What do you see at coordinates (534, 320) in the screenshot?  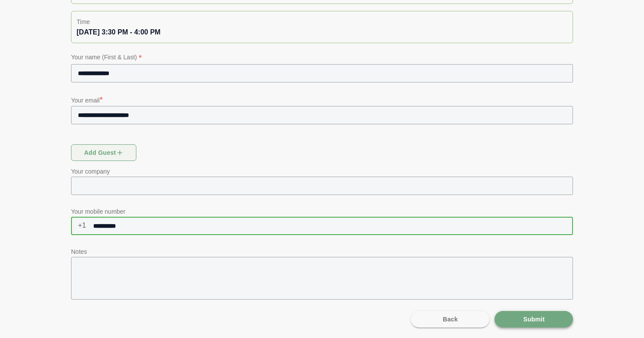 I see `button: Submit` at bounding box center [534, 320].